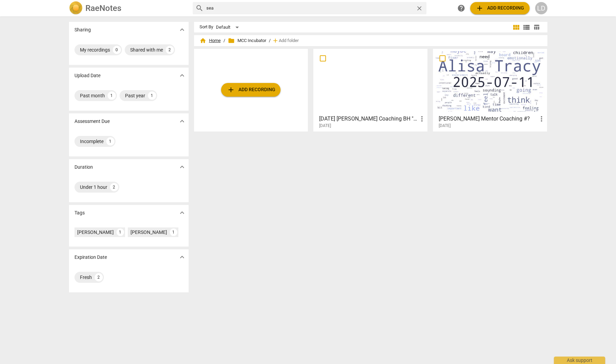 The image size is (616, 364). What do you see at coordinates (88, 75) in the screenshot?
I see `p: Upload Date` at bounding box center [88, 75].